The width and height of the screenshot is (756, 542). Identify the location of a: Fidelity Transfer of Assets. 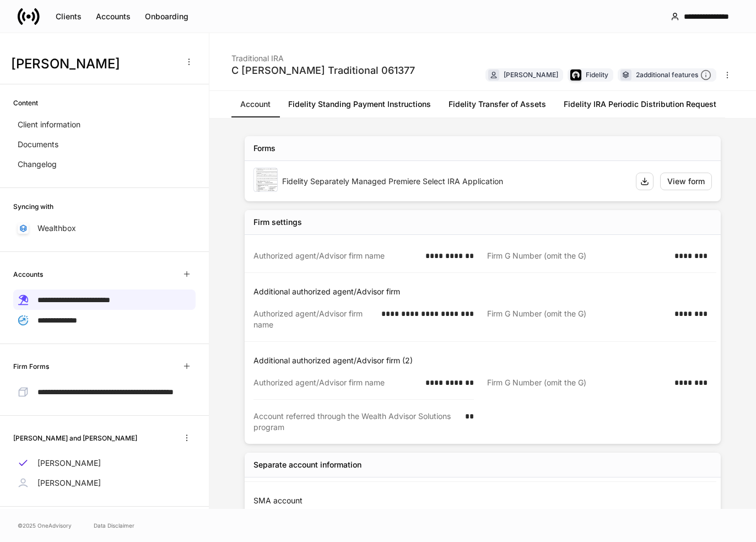
(497, 104).